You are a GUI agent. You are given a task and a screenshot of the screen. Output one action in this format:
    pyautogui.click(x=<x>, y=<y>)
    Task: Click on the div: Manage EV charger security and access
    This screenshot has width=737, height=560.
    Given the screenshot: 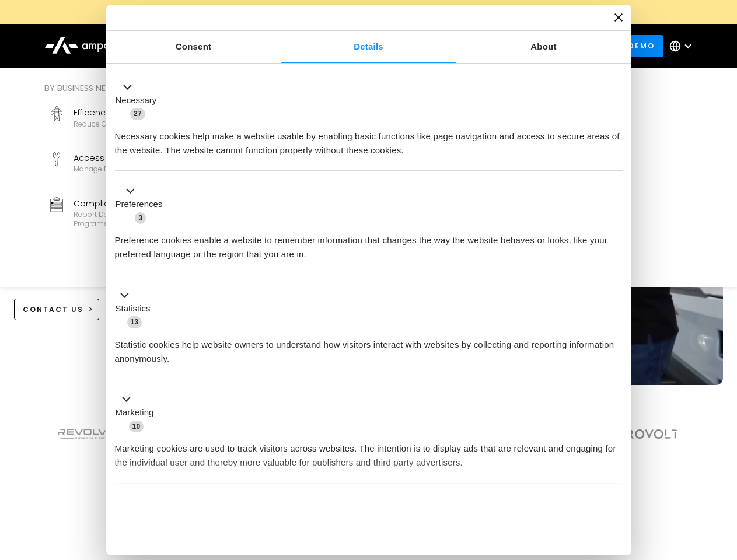 What is the action you would take?
    pyautogui.click(x=144, y=169)
    